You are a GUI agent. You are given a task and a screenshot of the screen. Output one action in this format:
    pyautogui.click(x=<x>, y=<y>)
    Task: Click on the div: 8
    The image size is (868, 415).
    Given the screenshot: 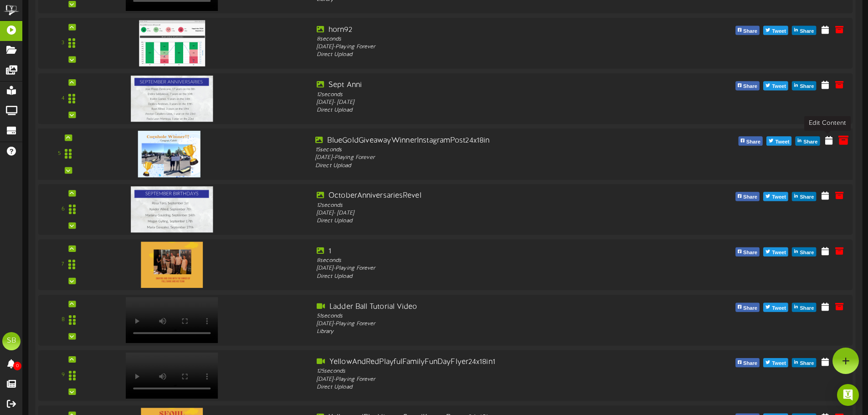 What is the action you would take?
    pyautogui.click(x=63, y=320)
    